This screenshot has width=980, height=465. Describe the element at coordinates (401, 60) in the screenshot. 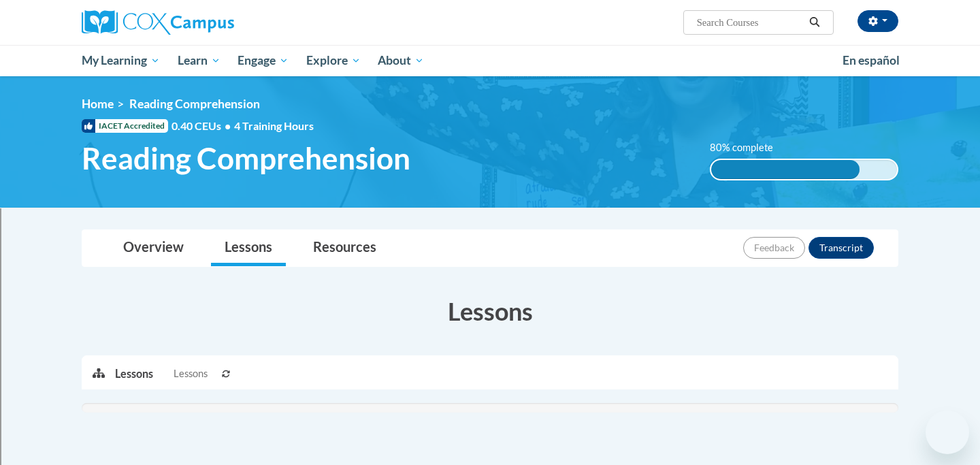

I see `span: About` at that location.